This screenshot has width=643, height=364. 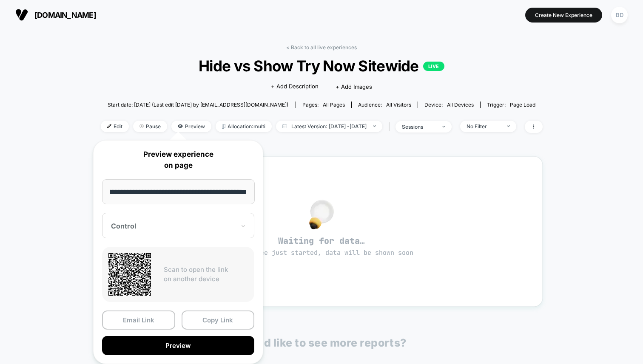 I want to click on img: edit, so click(x=110, y=126).